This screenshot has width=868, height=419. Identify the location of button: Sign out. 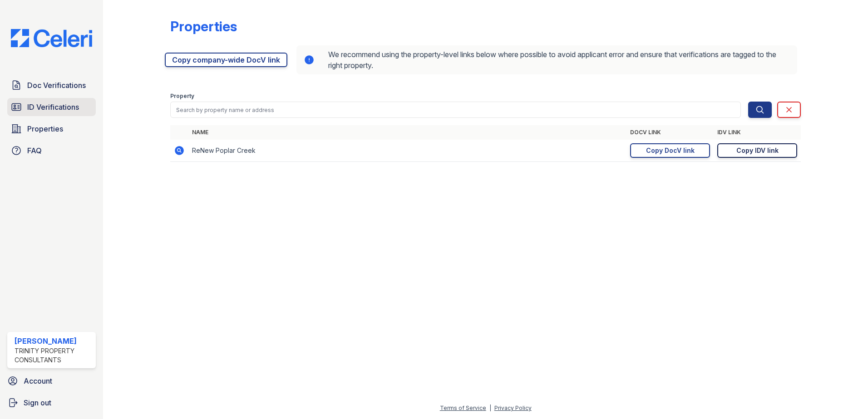
(51, 403).